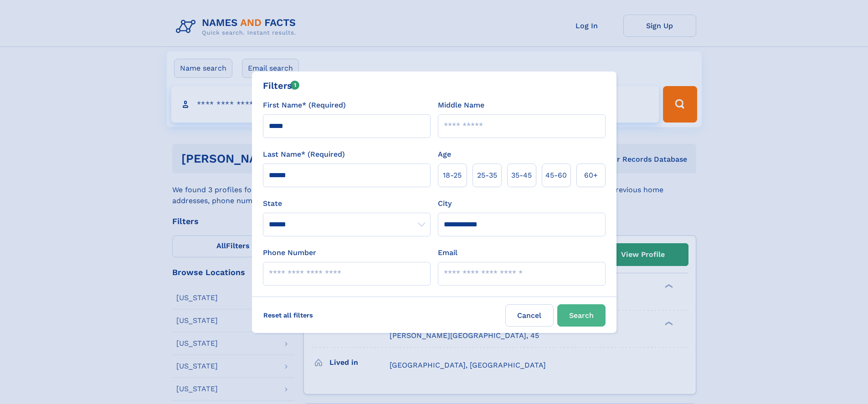  I want to click on span: 45‑60, so click(556, 176).